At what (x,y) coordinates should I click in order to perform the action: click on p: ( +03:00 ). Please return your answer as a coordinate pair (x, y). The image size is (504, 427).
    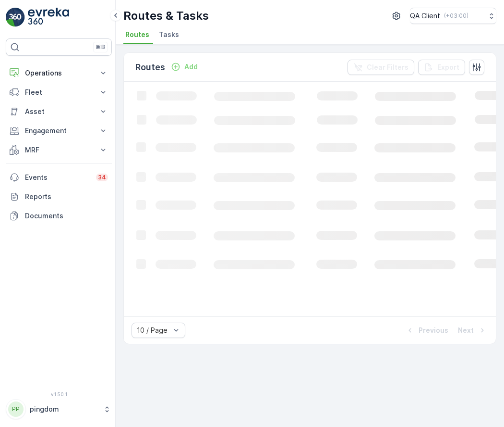
    Looking at the image, I should click on (456, 16).